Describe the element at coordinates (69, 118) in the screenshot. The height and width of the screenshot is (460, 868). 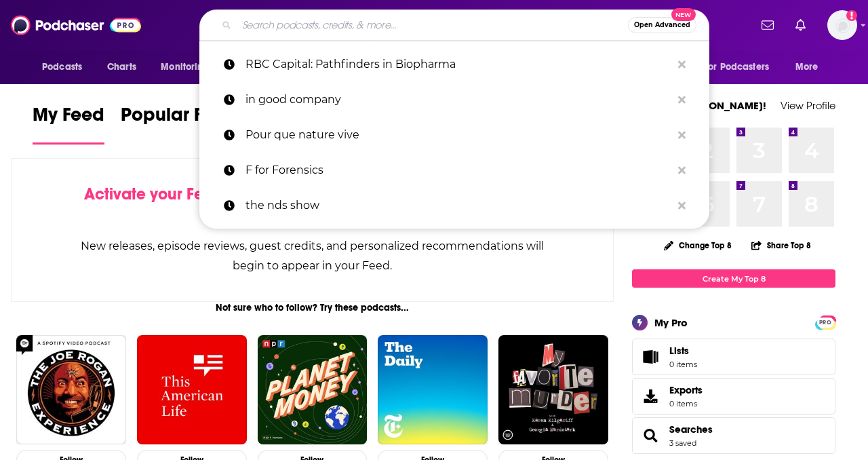
I see `span: My Feed` at that location.